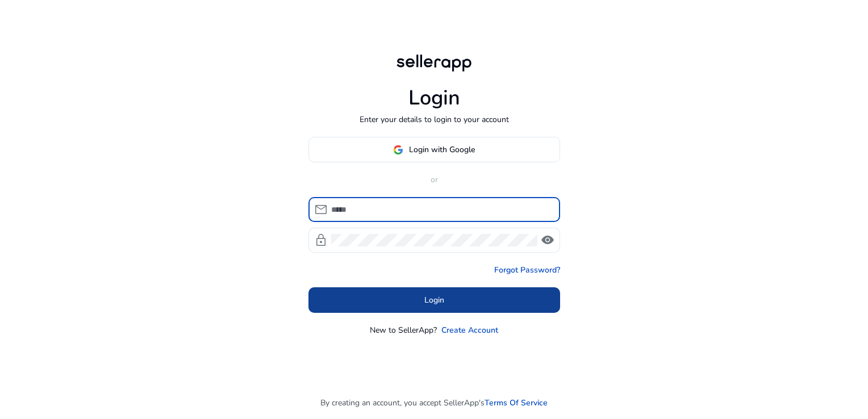 This screenshot has width=868, height=419. Describe the element at coordinates (321, 240) in the screenshot. I see `span: lock` at that location.